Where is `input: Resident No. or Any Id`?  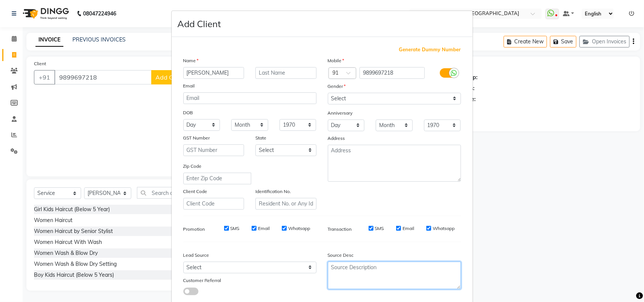
input: Resident No. or Any Id is located at coordinates (286, 203).